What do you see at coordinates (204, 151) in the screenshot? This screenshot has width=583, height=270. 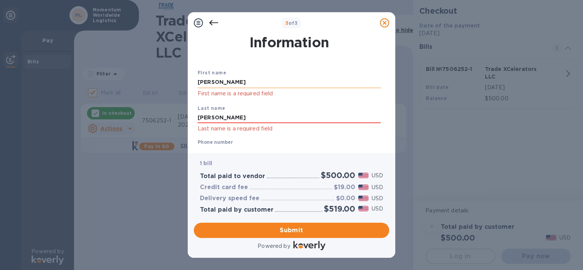 I see `img: US` at bounding box center [204, 151].